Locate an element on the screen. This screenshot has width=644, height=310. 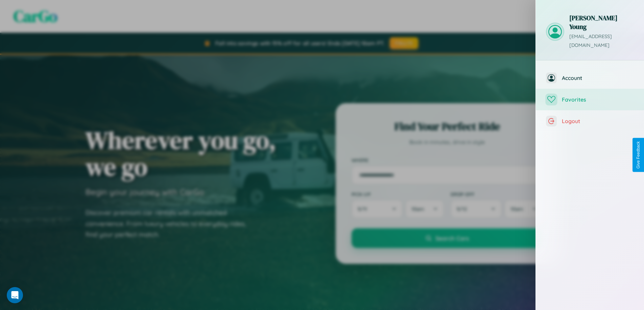
div: Give Feedback is located at coordinates (638, 155).